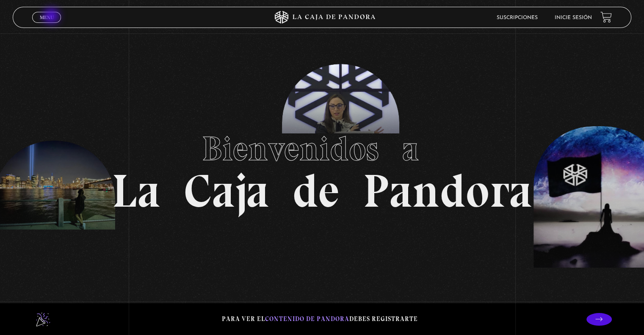  Describe the element at coordinates (517, 18) in the screenshot. I see `a: Suscripciones` at that location.